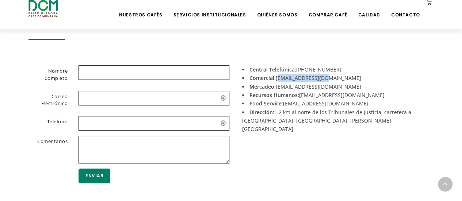 Image resolution: width=462 pixels, height=201 pixels. What do you see at coordinates (262, 112) in the screenshot?
I see `strong: Dirección:` at bounding box center [262, 112].